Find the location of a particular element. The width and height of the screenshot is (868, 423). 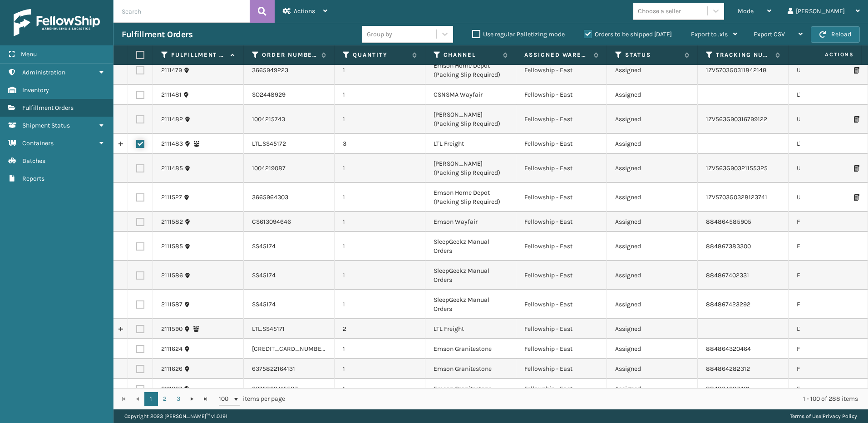

a: 884867423292 is located at coordinates (728, 304).